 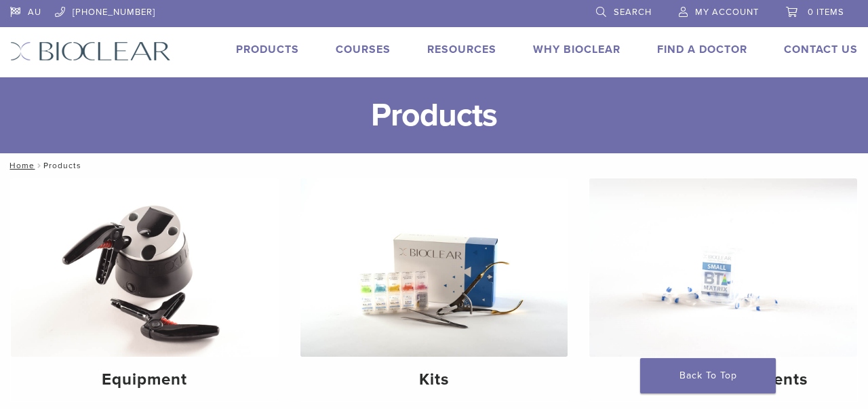 What do you see at coordinates (723, 267) in the screenshot?
I see `img: Reorder Components` at bounding box center [723, 267].